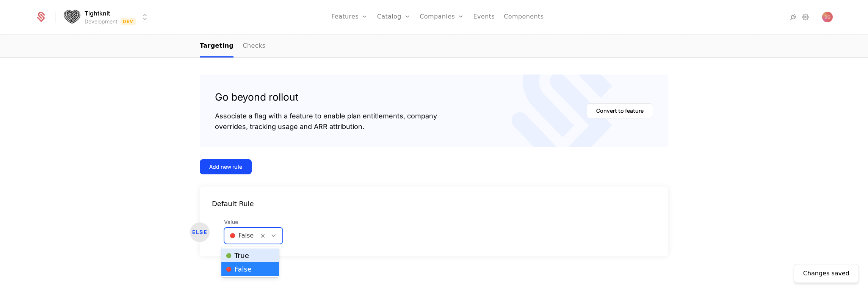 The height and width of the screenshot is (292, 868). I want to click on div: Default Rule, so click(434, 204).